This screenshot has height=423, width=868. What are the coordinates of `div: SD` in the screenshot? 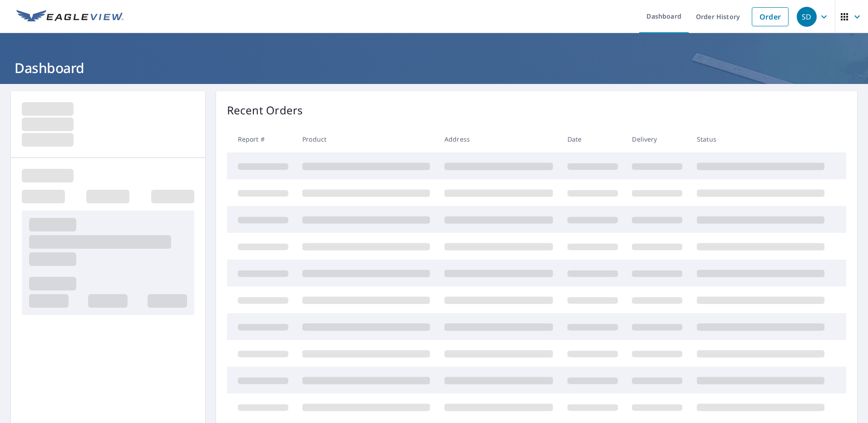 It's located at (807, 17).